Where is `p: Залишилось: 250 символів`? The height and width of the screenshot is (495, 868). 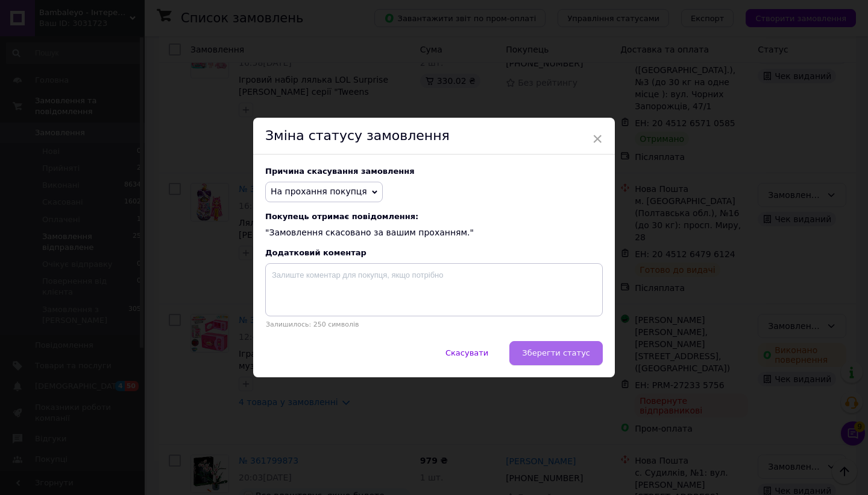 p: Залишилось: 250 символів is located at coordinates (434, 324).